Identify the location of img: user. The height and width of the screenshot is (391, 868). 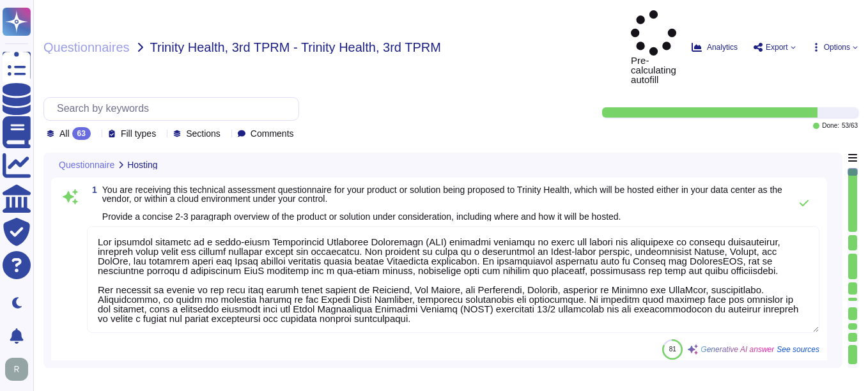
(17, 370).